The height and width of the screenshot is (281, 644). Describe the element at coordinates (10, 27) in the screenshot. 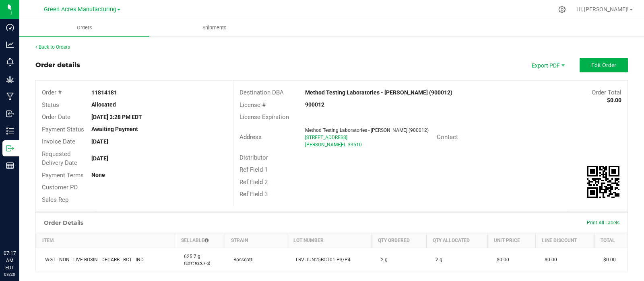

I see `inline-svg: Dashboard` at that location.